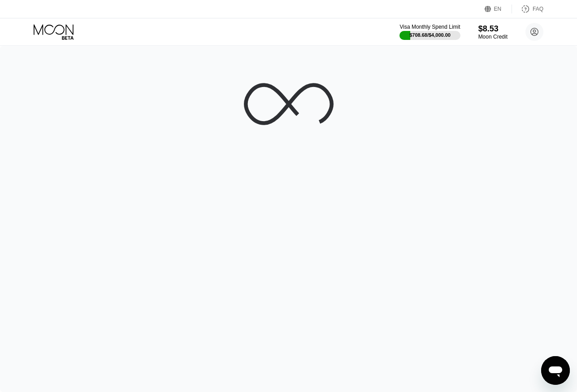 Image resolution: width=577 pixels, height=392 pixels. What do you see at coordinates (430, 35) in the screenshot?
I see `div: $708.68 / $4,000.00` at bounding box center [430, 35].